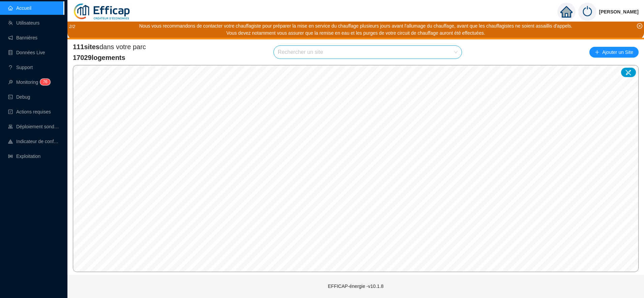  I want to click on a: questionSupport, so click(20, 68).